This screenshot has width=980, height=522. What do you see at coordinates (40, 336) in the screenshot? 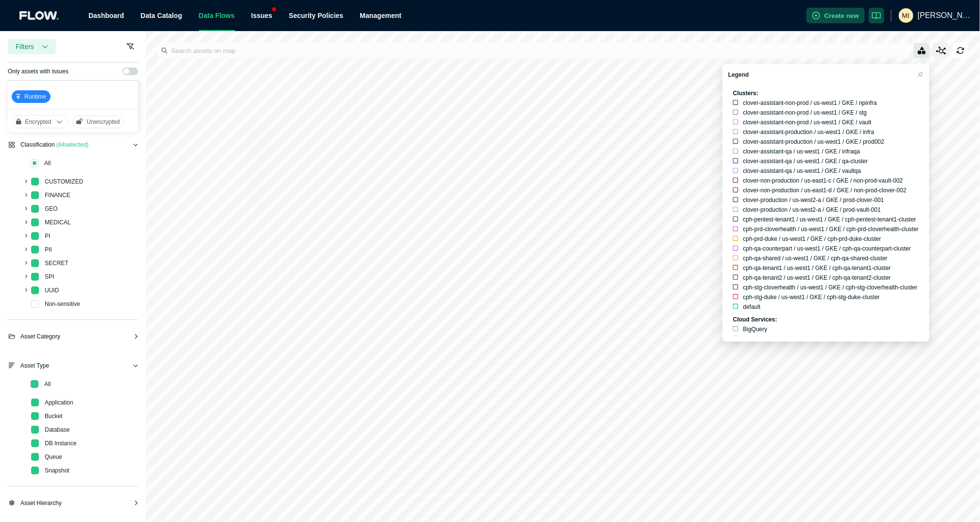
I see `span: Asset Category` at bounding box center [40, 336].